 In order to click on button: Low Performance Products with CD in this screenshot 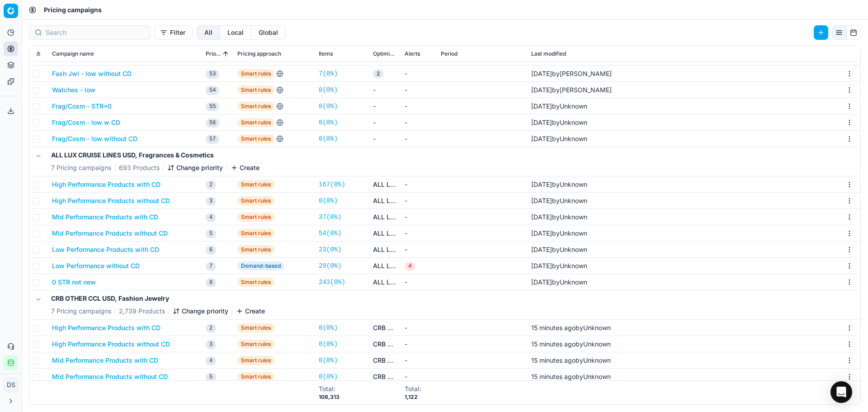, I will do `click(105, 249)`.